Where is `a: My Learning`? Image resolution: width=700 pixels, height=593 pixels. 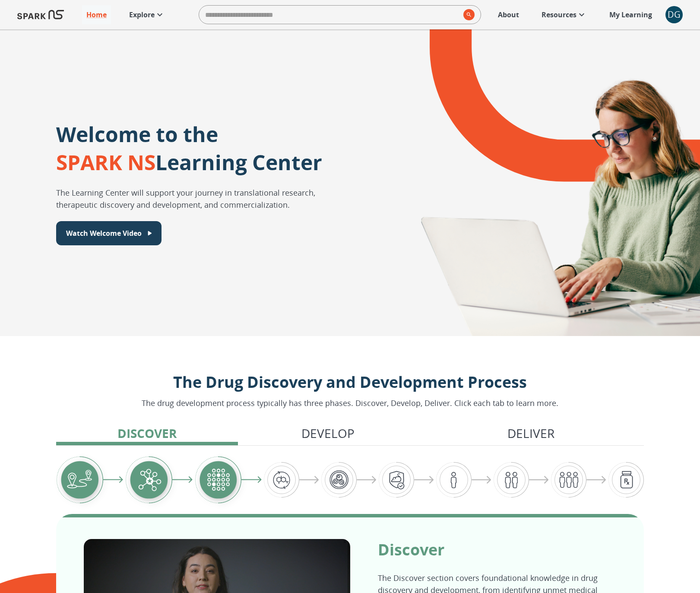
a: My Learning is located at coordinates (631, 15).